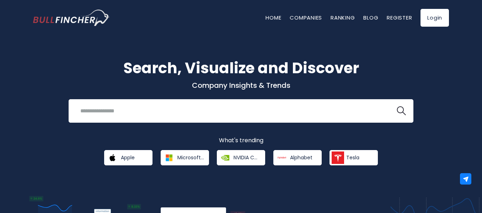 Image resolution: width=482 pixels, height=213 pixels. Describe the element at coordinates (190, 157) in the screenshot. I see `span: Microsoft Corporation` at that location.